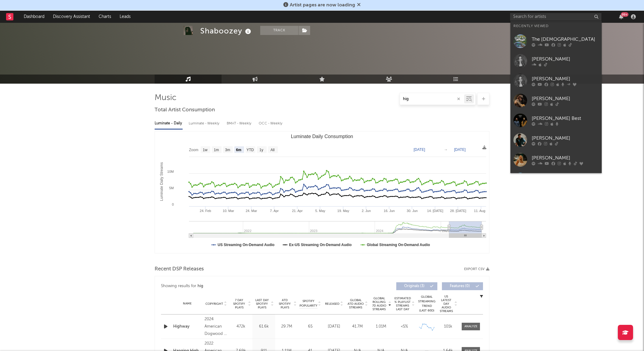  I want to click on div: Luminate - Daily, so click(169, 124).